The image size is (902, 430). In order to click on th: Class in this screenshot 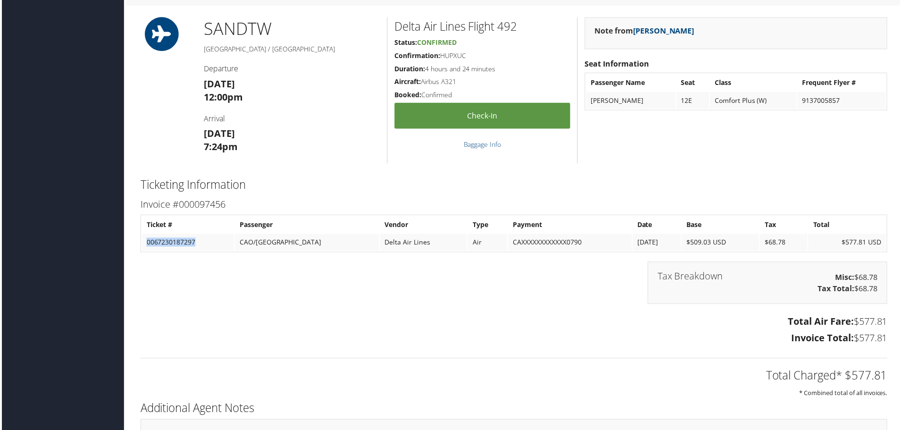, I will do `click(755, 83)`.